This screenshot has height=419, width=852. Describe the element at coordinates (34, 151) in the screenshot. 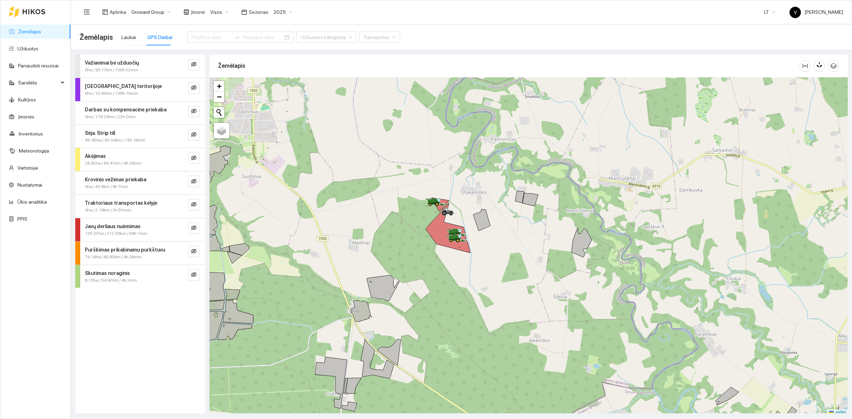

I see `a: Meteorologija` at that location.